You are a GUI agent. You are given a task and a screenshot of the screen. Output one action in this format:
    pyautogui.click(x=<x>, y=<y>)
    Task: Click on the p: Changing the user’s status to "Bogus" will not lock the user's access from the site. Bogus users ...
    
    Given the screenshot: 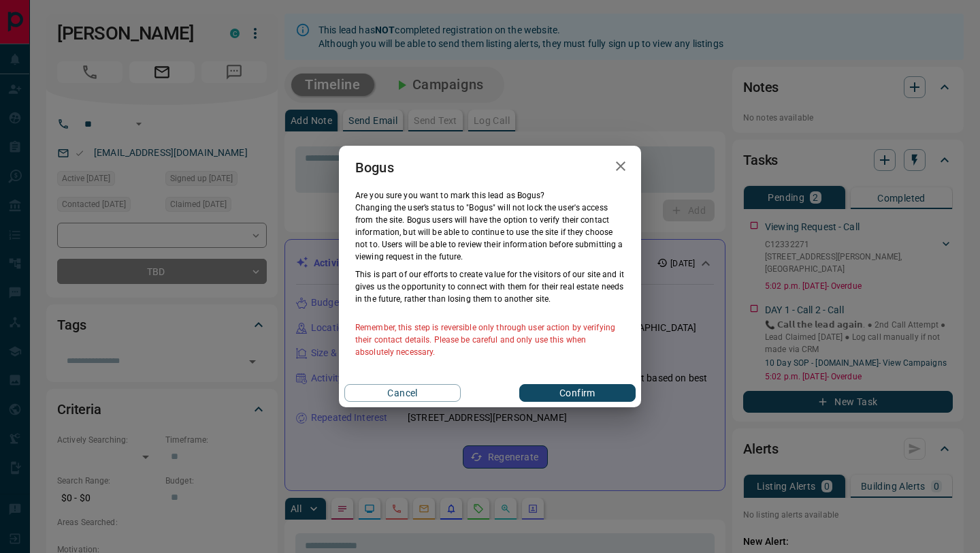 What is the action you would take?
    pyautogui.click(x=490, y=232)
    